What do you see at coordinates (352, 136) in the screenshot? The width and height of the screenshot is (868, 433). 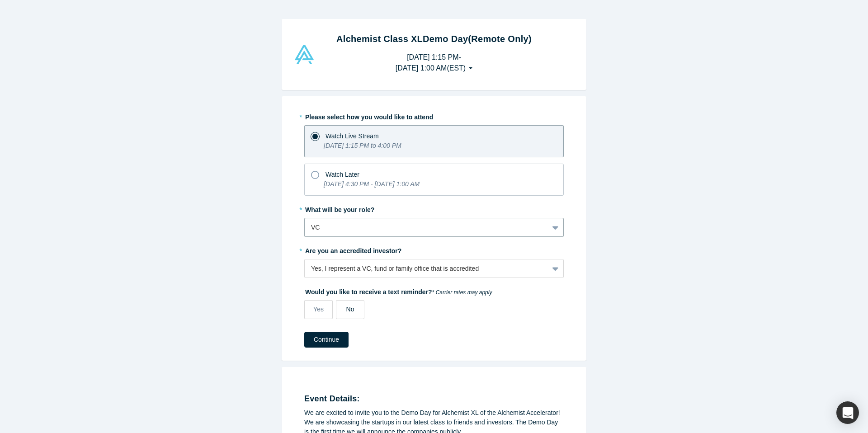 I see `span: Watch Live Stream` at bounding box center [352, 136].